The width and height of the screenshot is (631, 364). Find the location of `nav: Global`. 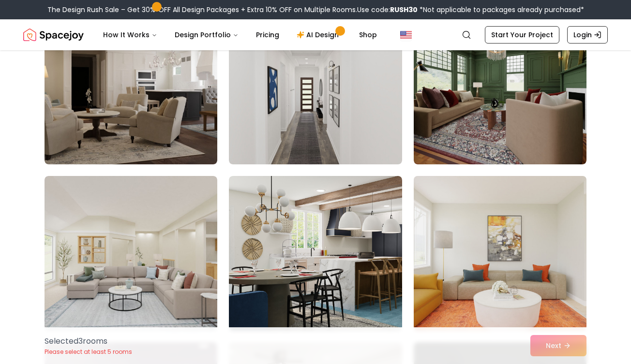

nav: Global is located at coordinates (316, 35).